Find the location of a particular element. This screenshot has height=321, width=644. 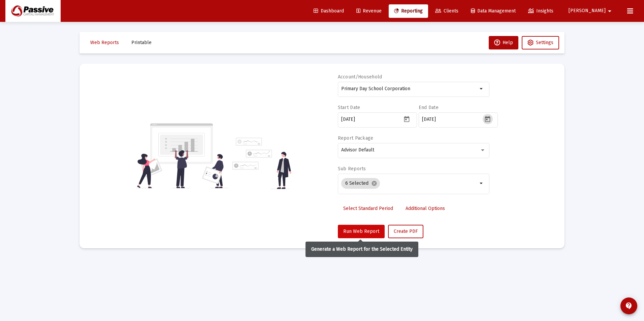

img: reporting-alt is located at coordinates (262, 163).